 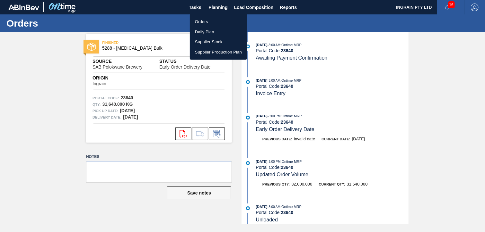 I want to click on li: Daily Plan, so click(x=218, y=32).